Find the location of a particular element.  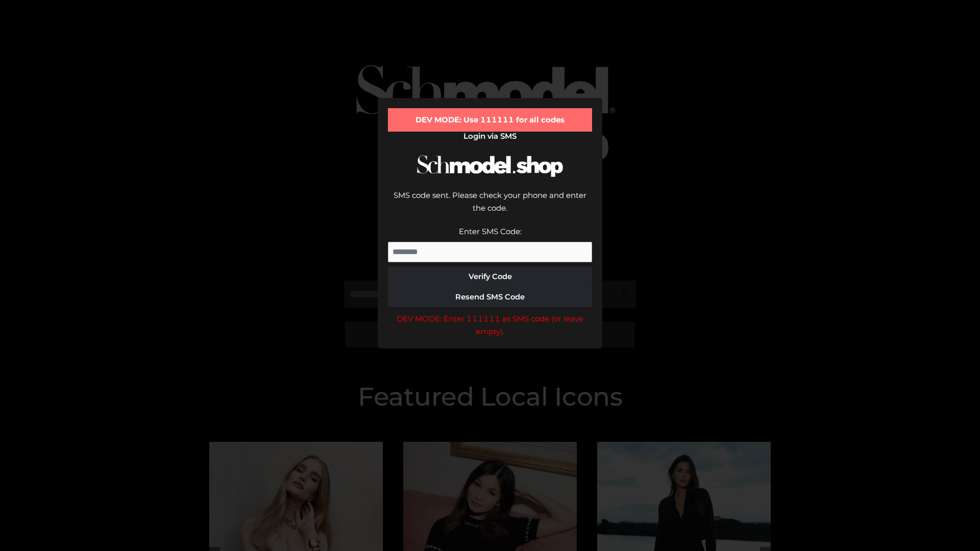

div: DEV MODE: Enter 111111 as SMS code (or leave empty). is located at coordinates (490, 325).